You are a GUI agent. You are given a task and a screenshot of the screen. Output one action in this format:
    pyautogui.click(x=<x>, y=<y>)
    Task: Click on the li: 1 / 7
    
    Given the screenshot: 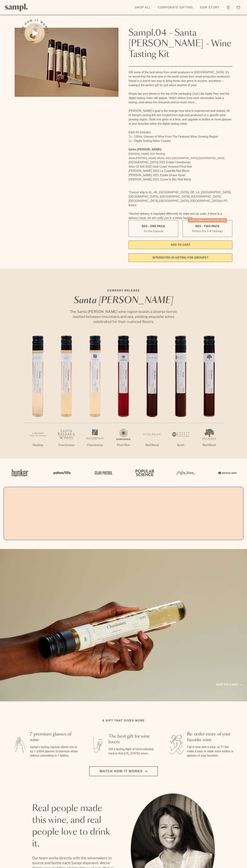 What is the action you would take?
    pyautogui.click(x=38, y=397)
    